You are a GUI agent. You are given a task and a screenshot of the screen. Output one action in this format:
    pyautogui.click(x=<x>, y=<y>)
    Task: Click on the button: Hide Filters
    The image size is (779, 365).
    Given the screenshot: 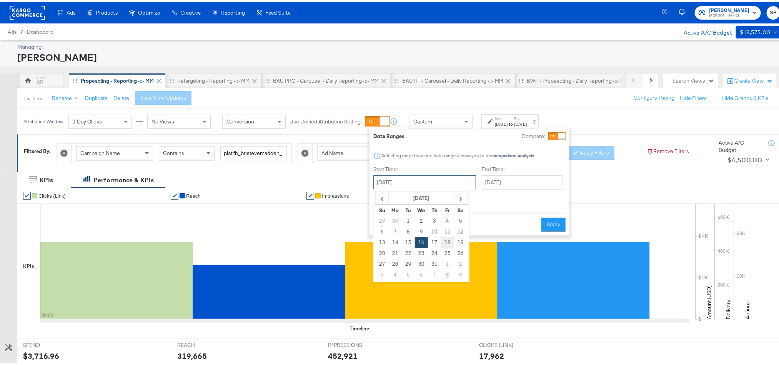 What is the action you would take?
    pyautogui.click(x=693, y=96)
    